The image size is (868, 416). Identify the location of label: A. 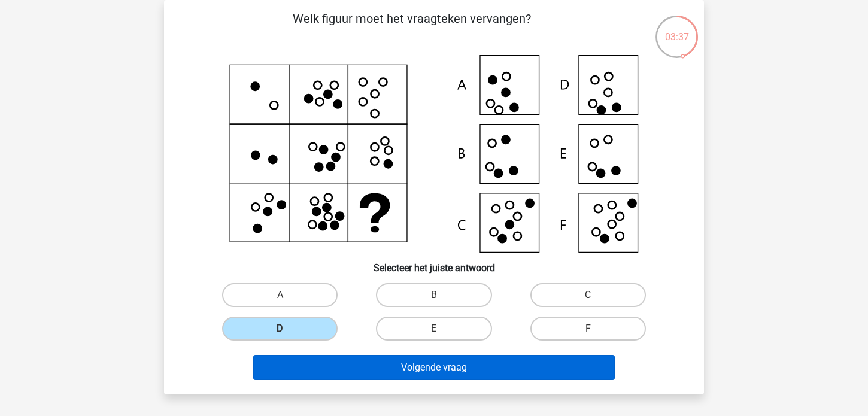
(279, 295).